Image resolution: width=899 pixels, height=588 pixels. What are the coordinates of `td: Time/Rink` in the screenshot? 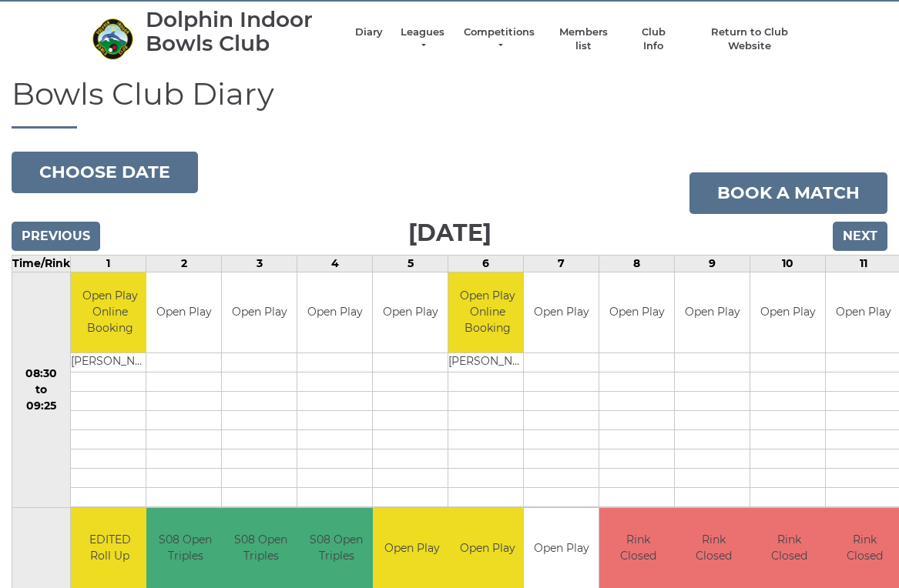 It's located at (41, 263).